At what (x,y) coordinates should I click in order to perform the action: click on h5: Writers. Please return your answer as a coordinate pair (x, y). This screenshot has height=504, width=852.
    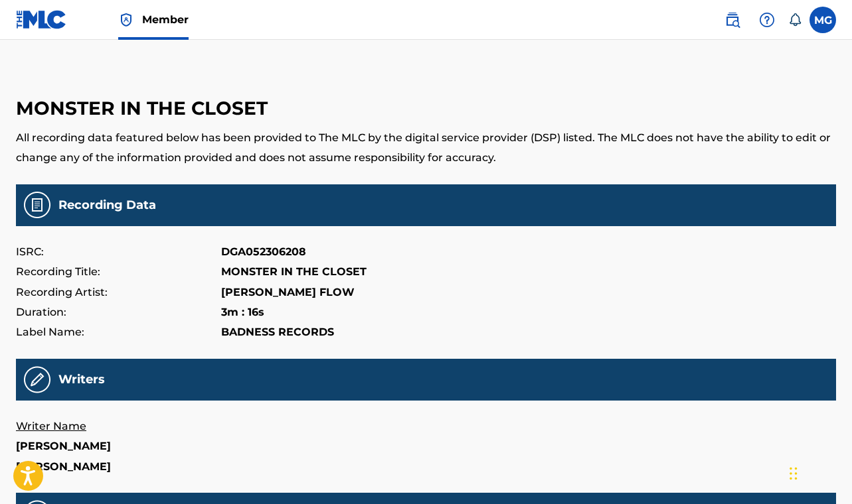
    Looking at the image, I should click on (82, 379).